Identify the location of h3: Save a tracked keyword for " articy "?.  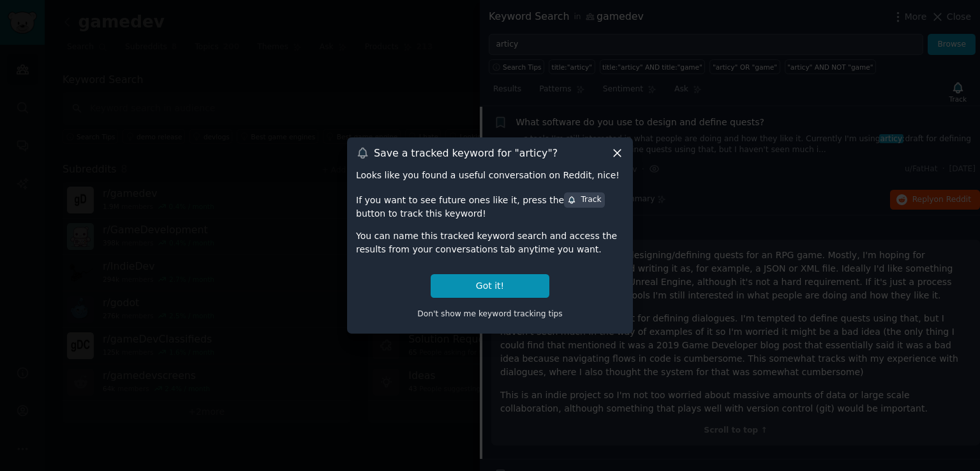
(466, 153).